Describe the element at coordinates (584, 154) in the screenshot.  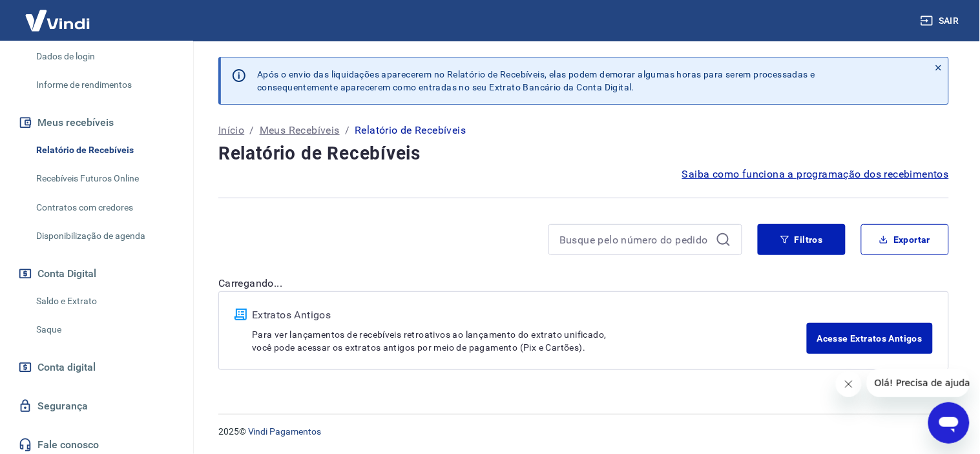
I see `h4: Relatório de Recebíveis` at that location.